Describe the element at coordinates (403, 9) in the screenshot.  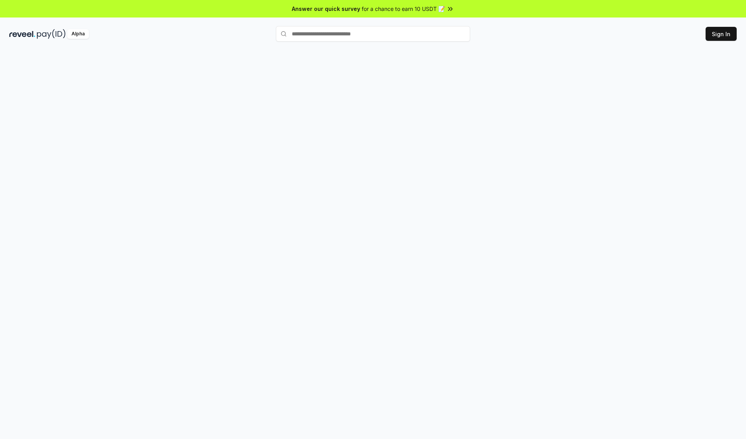
I see `span: for a chance to earn 10 USDT 📝` at that location.